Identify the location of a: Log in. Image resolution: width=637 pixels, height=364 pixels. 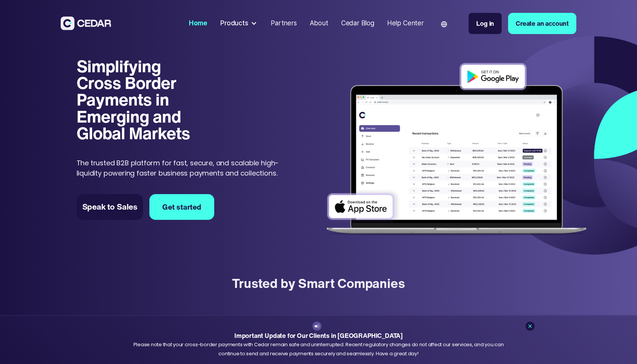
(485, 23).